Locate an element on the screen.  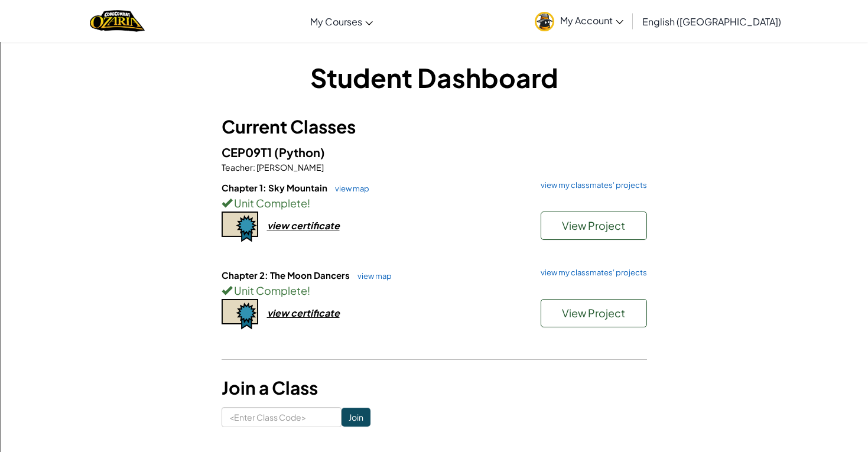
span: My Courses is located at coordinates (336, 21).